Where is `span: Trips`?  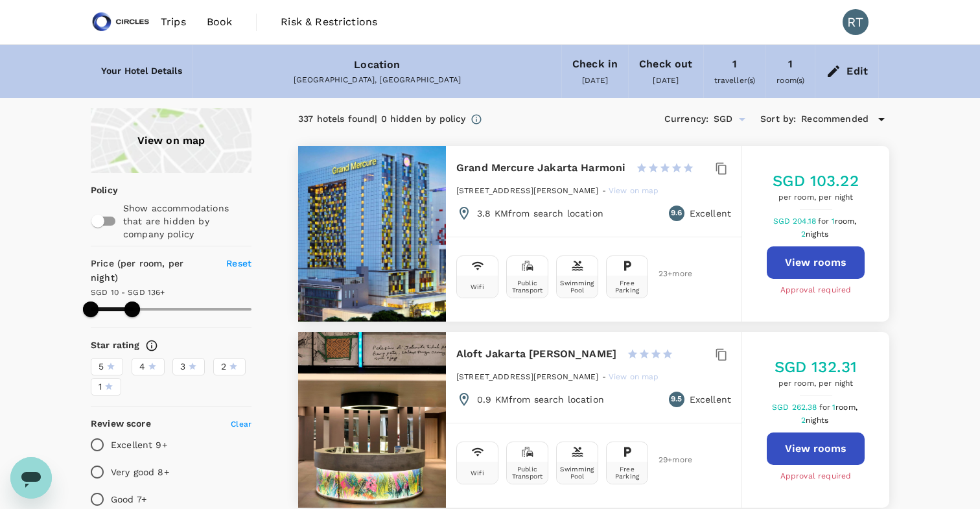
span: Trips is located at coordinates (173, 22).